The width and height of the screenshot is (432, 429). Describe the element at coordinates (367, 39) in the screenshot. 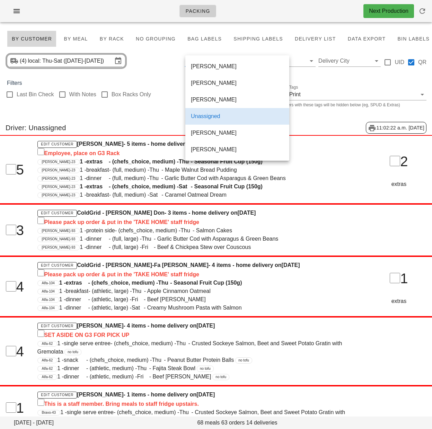

I see `button: Data Export` at that location.